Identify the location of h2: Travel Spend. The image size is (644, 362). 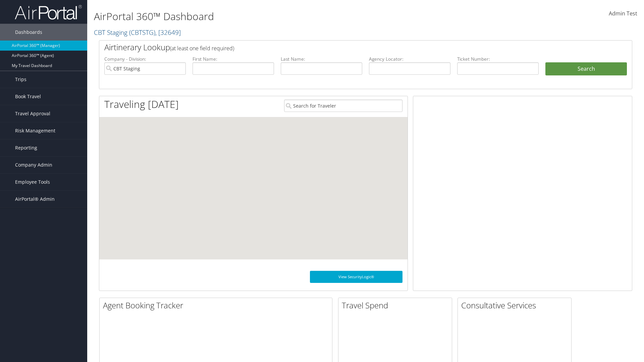
(397, 305).